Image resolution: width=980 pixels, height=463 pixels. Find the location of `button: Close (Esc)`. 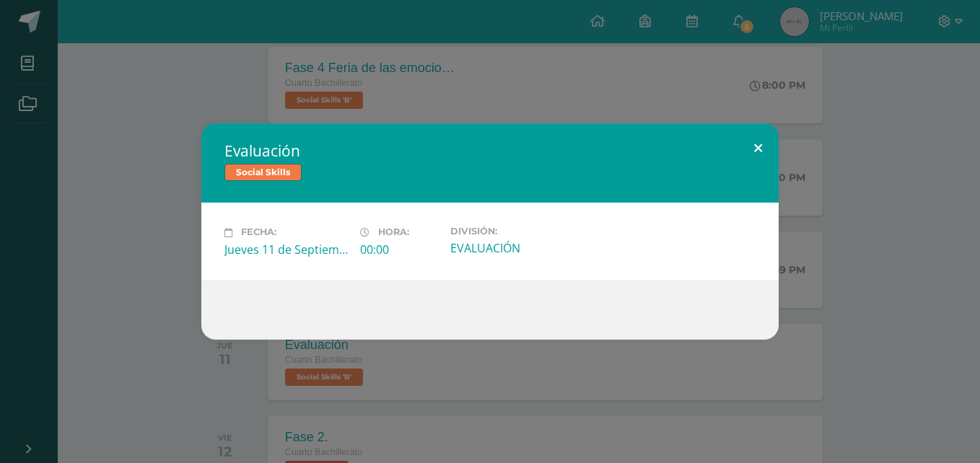

button: Close (Esc) is located at coordinates (758, 148).